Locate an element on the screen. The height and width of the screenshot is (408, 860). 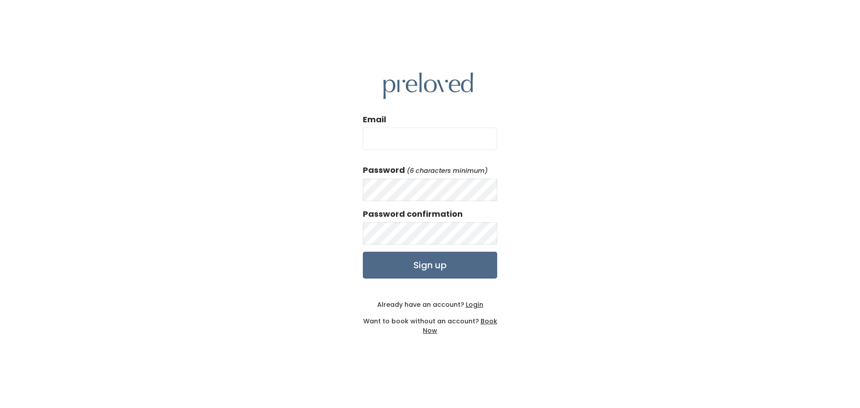
label: Password confirmation is located at coordinates (413, 214).